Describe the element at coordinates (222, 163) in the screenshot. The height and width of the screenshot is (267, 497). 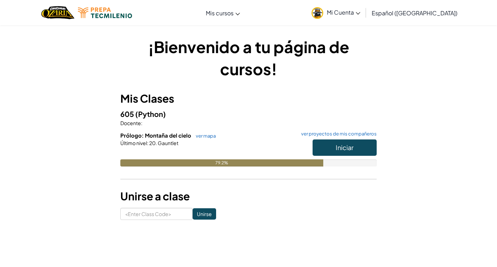
I see `div: 79.2%` at that location.